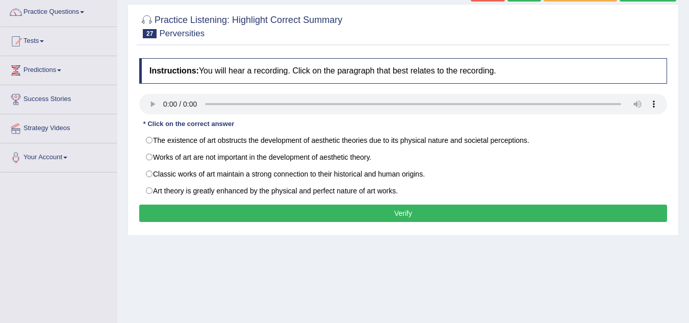  What do you see at coordinates (59, 69) in the screenshot?
I see `a: Predictions` at bounding box center [59, 69].